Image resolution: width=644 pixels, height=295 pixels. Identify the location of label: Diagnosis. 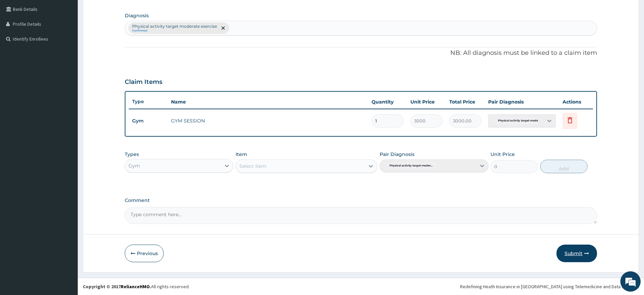
(137, 15).